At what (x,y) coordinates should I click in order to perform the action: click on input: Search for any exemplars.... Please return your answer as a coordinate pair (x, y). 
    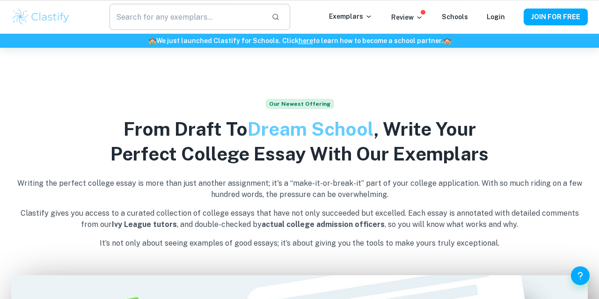
    Looking at the image, I should click on (187, 17).